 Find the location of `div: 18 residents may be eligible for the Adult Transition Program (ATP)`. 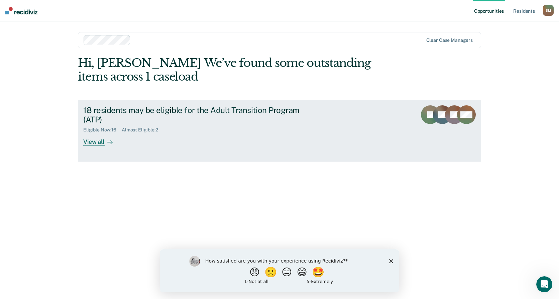

div: 18 residents may be eligible for the Adult Transition Program (ATP) is located at coordinates (201, 115).